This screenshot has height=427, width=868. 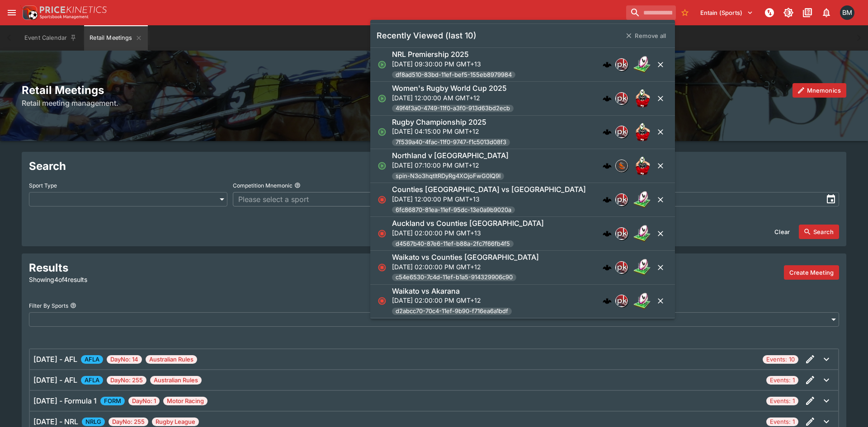 What do you see at coordinates (826, 13) in the screenshot?
I see `button: Notifications` at bounding box center [826, 13].